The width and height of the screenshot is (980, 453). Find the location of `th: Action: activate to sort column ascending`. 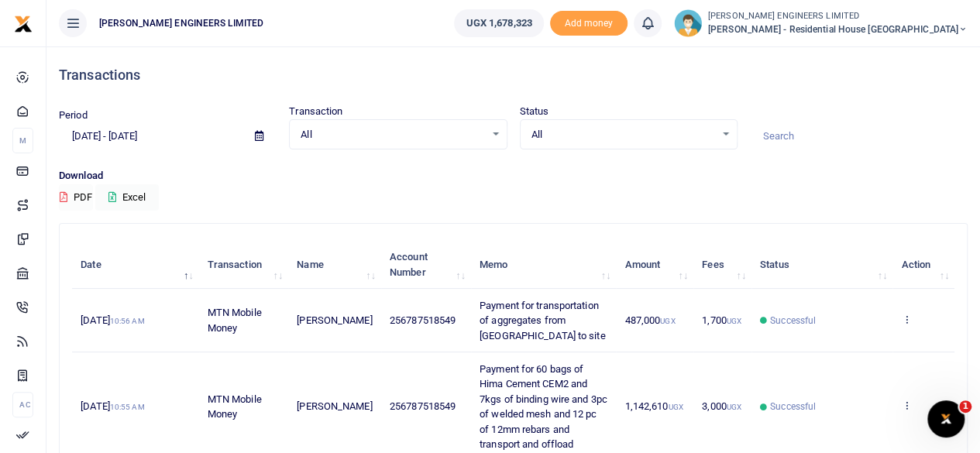

th: Action: activate to sort column ascending is located at coordinates (924, 265).